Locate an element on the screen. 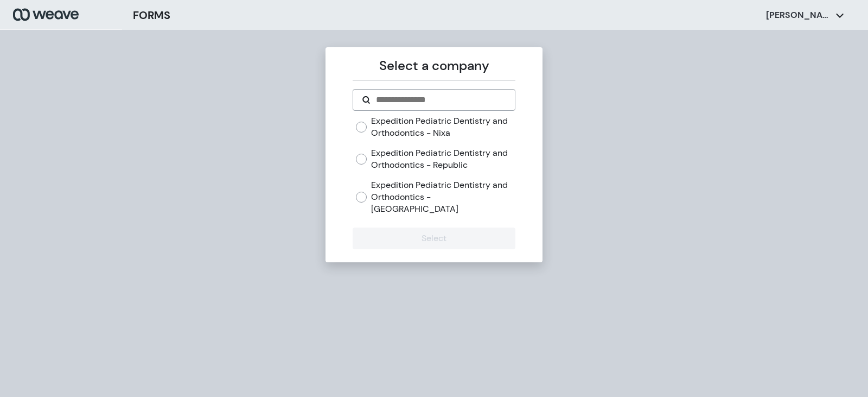 The image size is (868, 397). h3: FORMS is located at coordinates (151, 15).